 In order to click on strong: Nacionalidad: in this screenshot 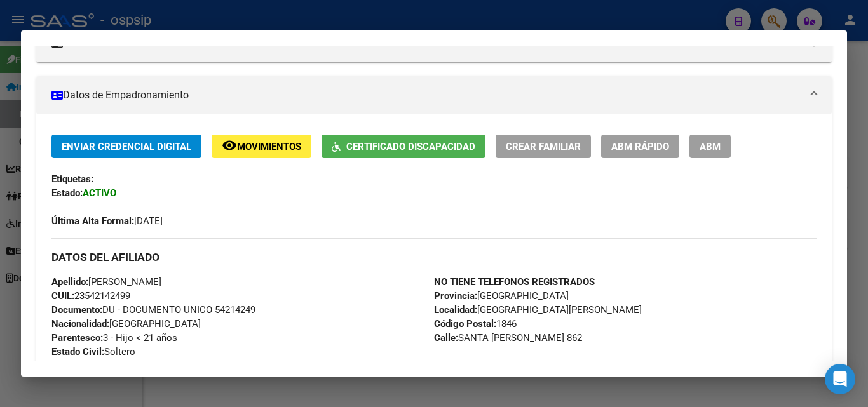, I will do `click(80, 324)`.